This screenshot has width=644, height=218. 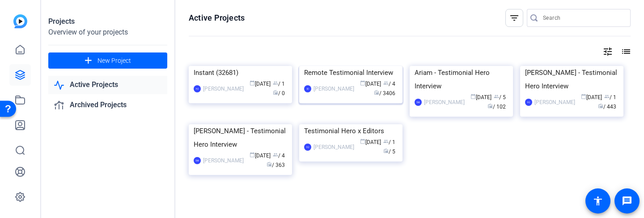 I want to click on div: Projects, so click(x=108, y=22).